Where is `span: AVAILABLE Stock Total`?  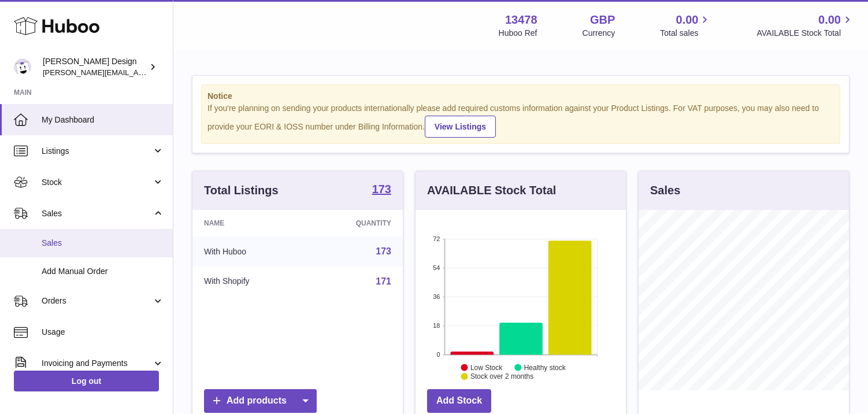
span: AVAILABLE Stock Total is located at coordinates (806, 33).